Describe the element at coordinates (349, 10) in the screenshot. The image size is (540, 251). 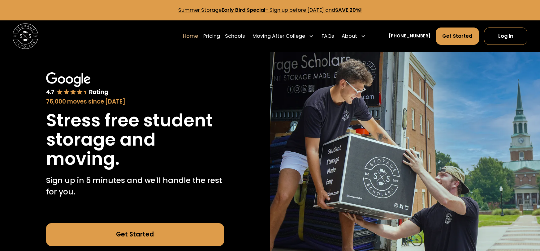
I see `strong: SAVE 20%!` at that location.